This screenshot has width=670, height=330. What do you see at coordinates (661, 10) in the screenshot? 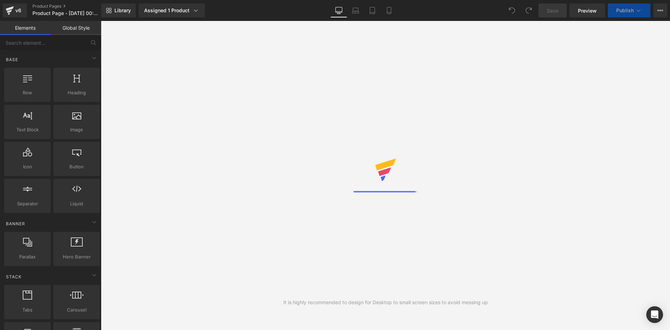
I see `button: More` at bounding box center [661, 10].